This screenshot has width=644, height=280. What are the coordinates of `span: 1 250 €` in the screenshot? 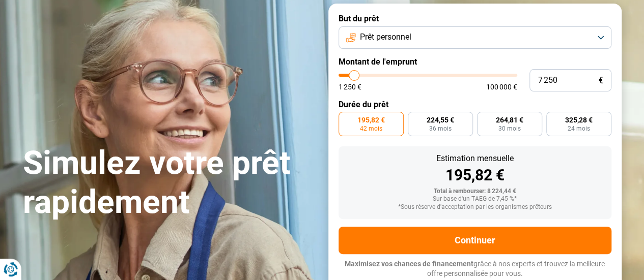 It's located at (349, 87).